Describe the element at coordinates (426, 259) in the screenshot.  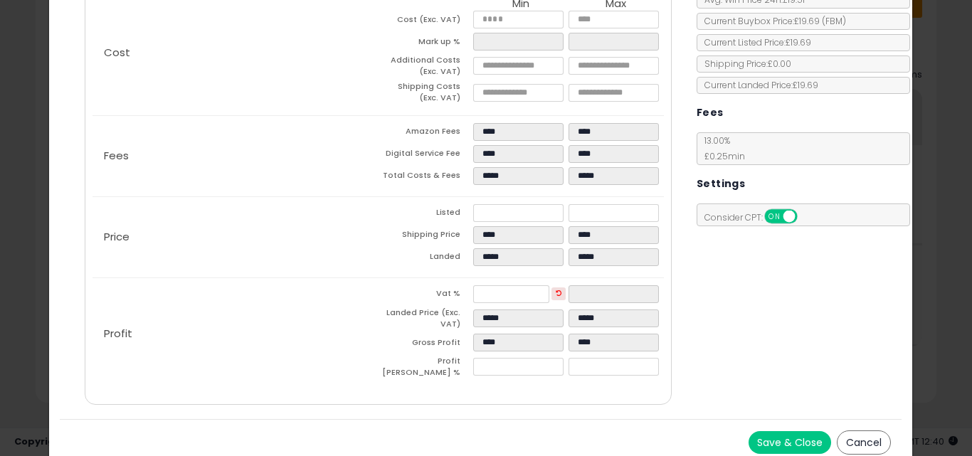
I see `td: Landed` at that location.